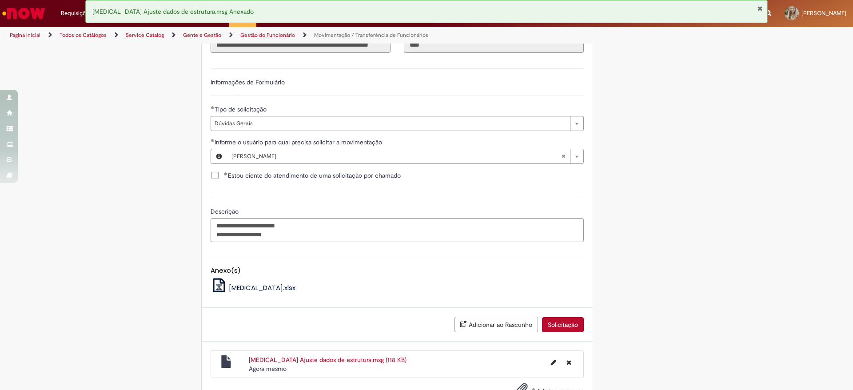 Image resolution: width=853 pixels, height=390 pixels. Describe the element at coordinates (563, 325) in the screenshot. I see `button: Solicitação` at that location.